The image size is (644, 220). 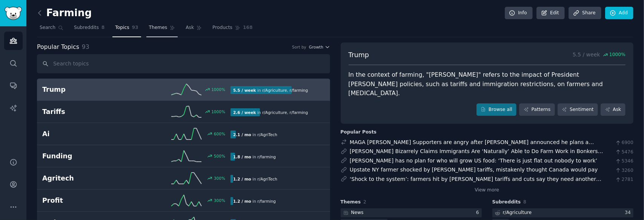 I want to click on a: Themes, so click(x=162, y=30).